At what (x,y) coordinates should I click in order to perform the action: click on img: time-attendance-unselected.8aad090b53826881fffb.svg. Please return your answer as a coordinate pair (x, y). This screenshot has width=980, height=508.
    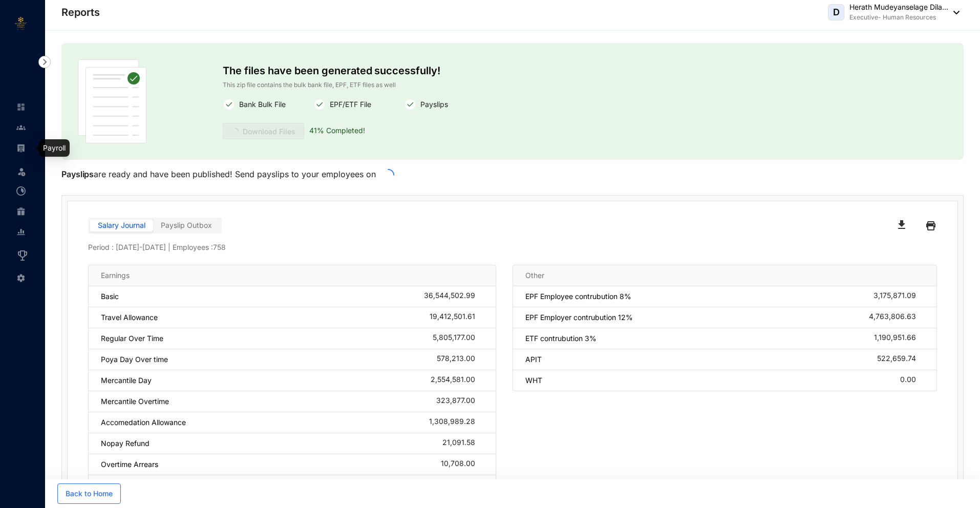
    Looking at the image, I should click on (21, 191).